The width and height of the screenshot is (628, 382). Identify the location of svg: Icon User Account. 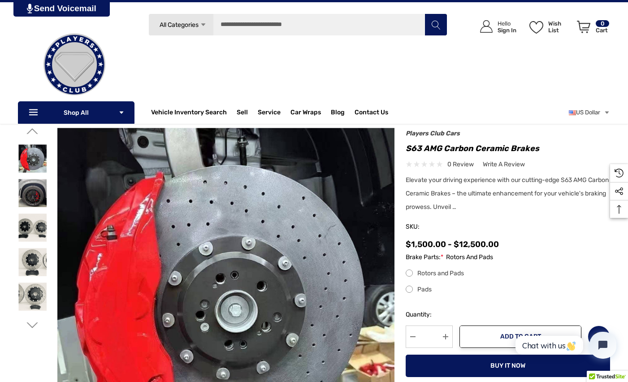
(486, 26).